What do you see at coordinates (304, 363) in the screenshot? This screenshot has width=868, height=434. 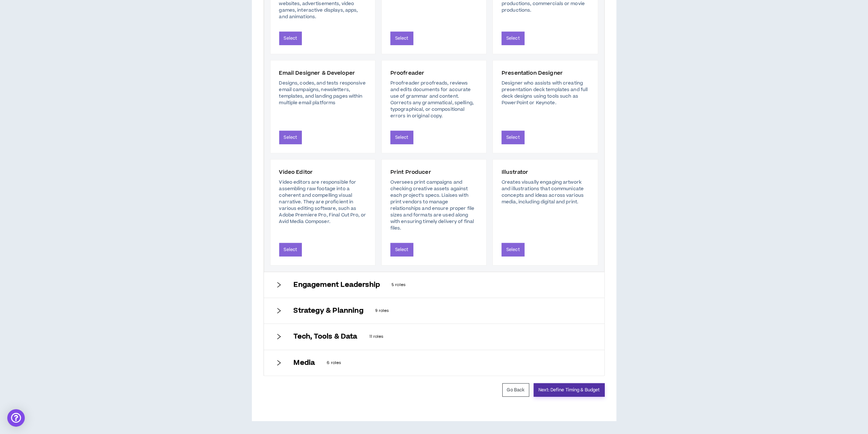 I see `h6: Media` at bounding box center [304, 363].